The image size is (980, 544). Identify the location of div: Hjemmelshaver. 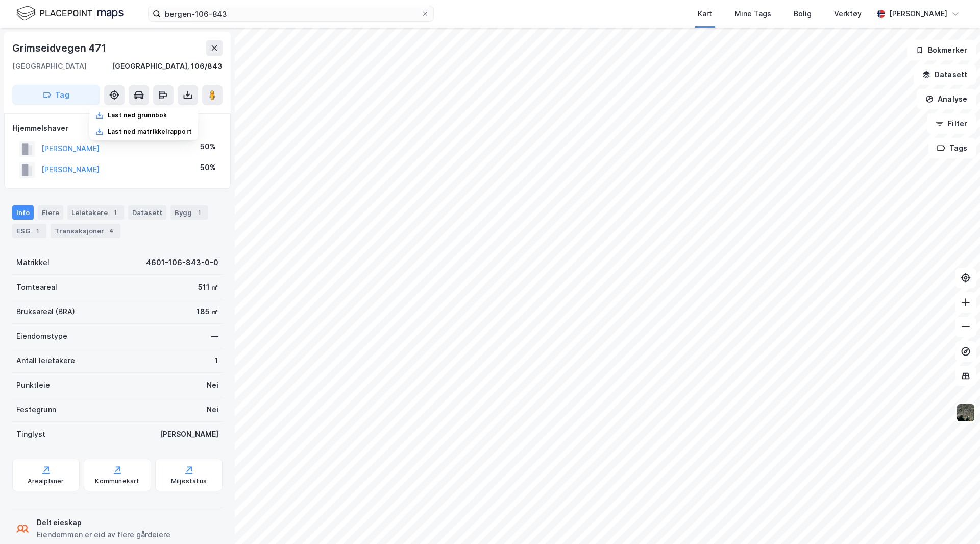
(117, 128).